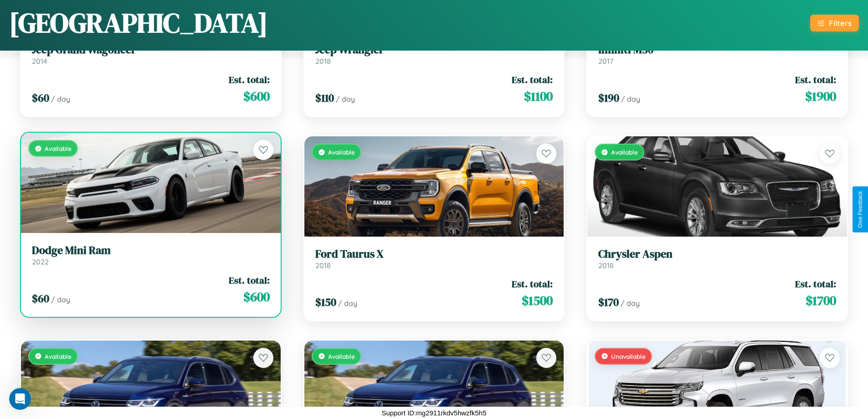  What do you see at coordinates (609, 98) in the screenshot?
I see `span: $ 190` at bounding box center [609, 98].